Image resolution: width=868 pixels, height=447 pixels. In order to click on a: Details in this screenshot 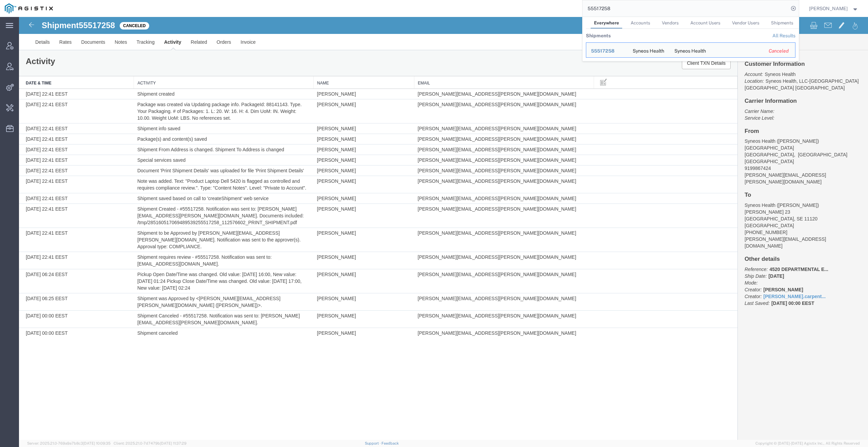, I will do `click(24, 25)`.